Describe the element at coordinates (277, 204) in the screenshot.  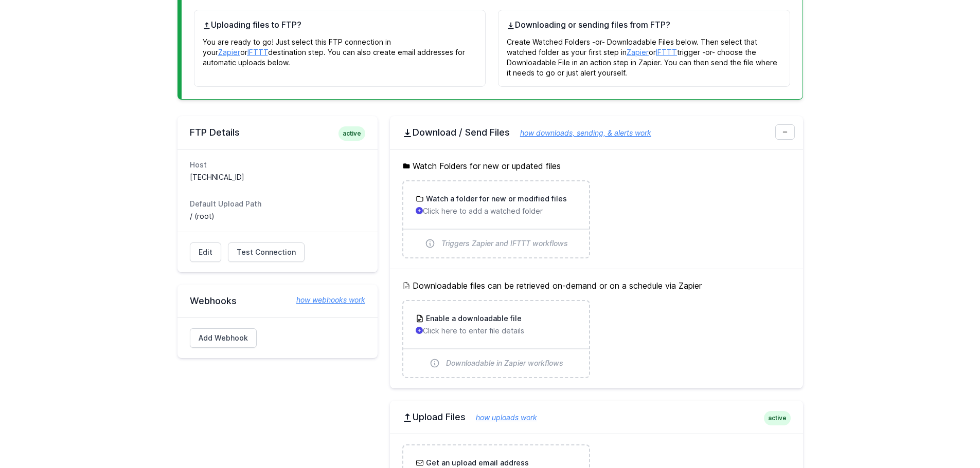
I see `dt: Default Upload Path` at that location.